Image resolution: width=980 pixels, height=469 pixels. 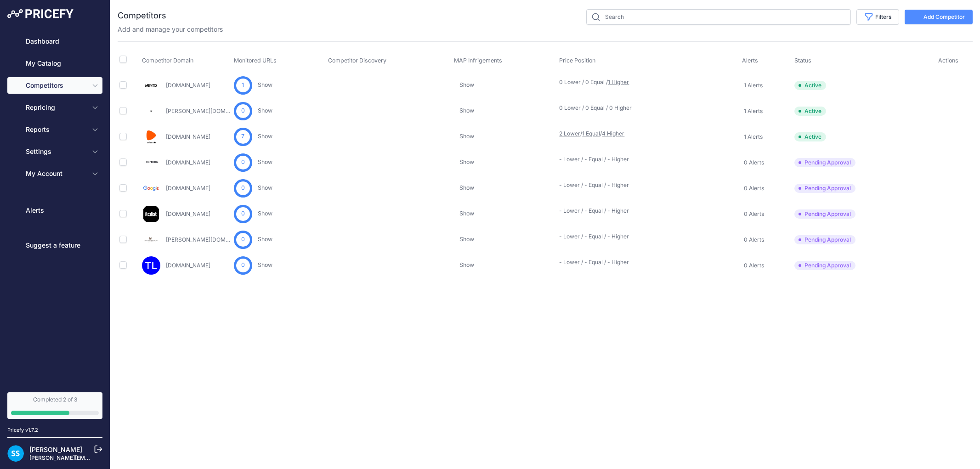 I want to click on input: Search, so click(x=719, y=17).